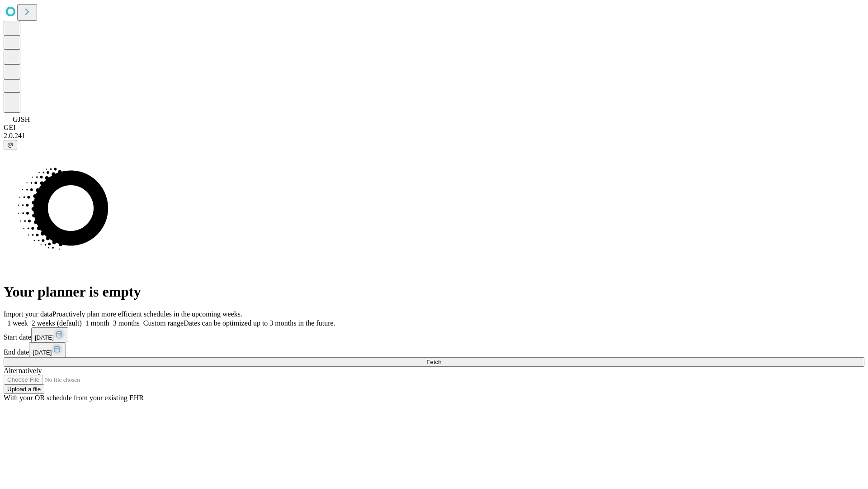 This screenshot has height=489, width=868. What do you see at coordinates (147, 313) in the screenshot?
I see `span: Proactively plan more efficient schedules in the upcoming weeks.` at bounding box center [147, 313].